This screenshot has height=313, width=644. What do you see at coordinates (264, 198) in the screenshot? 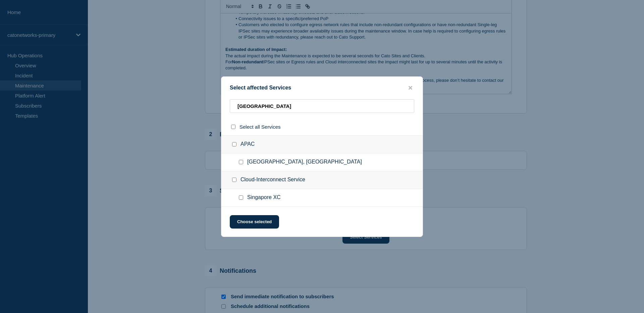
I see `span: Singapore XC` at bounding box center [264, 198].